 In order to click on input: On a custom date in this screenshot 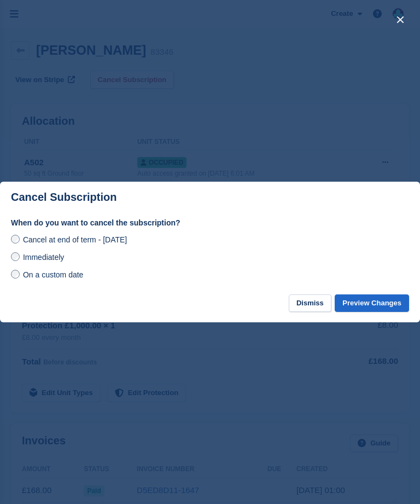, I will do `click(15, 274)`.